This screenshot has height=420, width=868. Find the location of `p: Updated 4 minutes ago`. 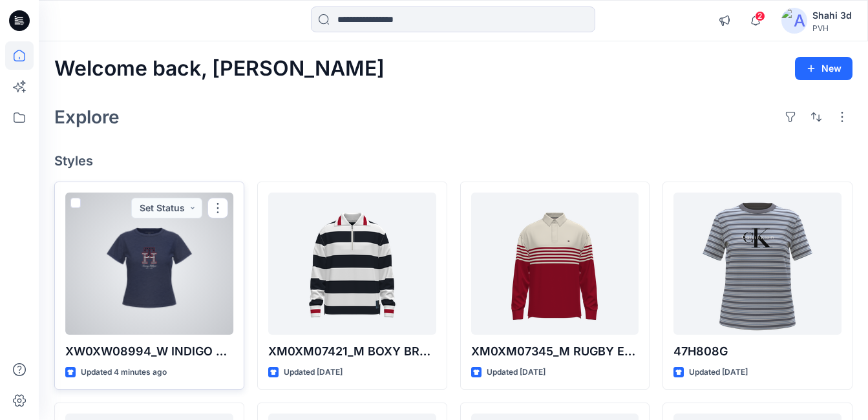

p: Updated 4 minutes ago is located at coordinates (124, 373).